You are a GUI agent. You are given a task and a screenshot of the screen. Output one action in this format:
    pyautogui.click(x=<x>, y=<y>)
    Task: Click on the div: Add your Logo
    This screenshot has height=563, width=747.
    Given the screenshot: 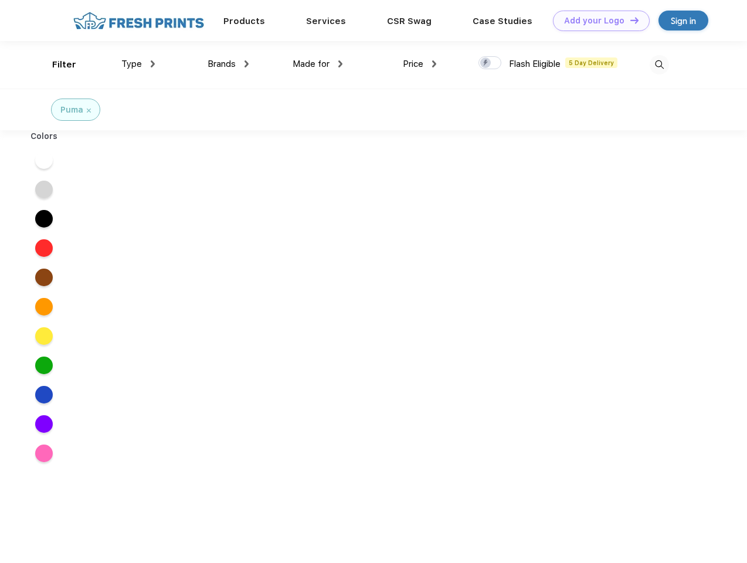 What is the action you would take?
    pyautogui.click(x=594, y=21)
    